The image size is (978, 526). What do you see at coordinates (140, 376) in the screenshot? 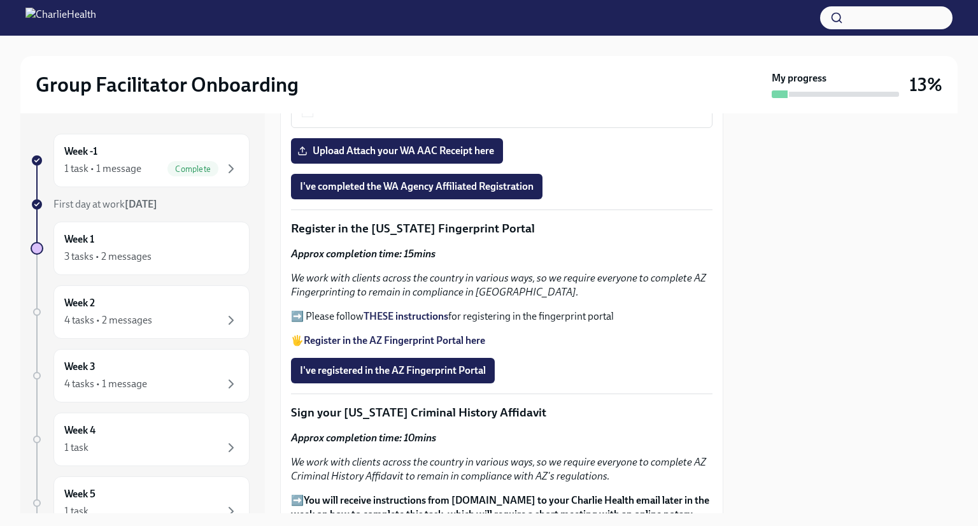
I see `a: Week 34 tasks • 1 message` at bounding box center [140, 376].